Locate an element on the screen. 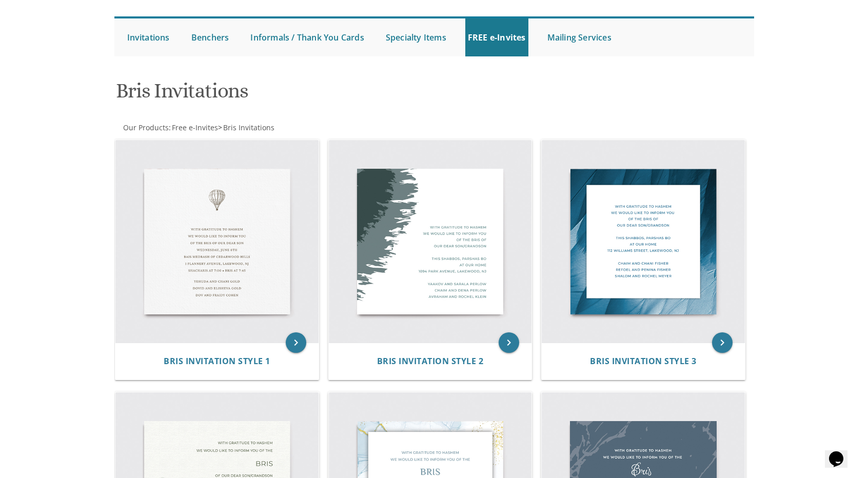 This screenshot has height=478, width=868. a: Bris Invitation Style 2 is located at coordinates (431, 361).